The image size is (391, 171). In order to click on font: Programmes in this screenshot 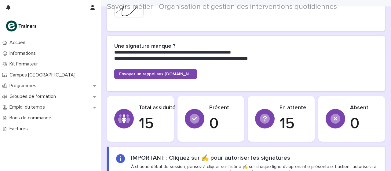, I will do `click(23, 85)`.